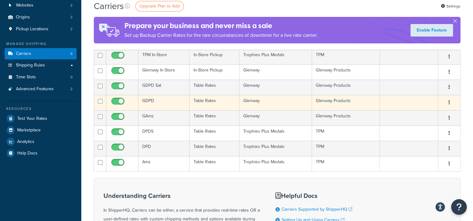  What do you see at coordinates (32, 119) in the screenshot?
I see `span: Test Your Rates` at bounding box center [32, 119].